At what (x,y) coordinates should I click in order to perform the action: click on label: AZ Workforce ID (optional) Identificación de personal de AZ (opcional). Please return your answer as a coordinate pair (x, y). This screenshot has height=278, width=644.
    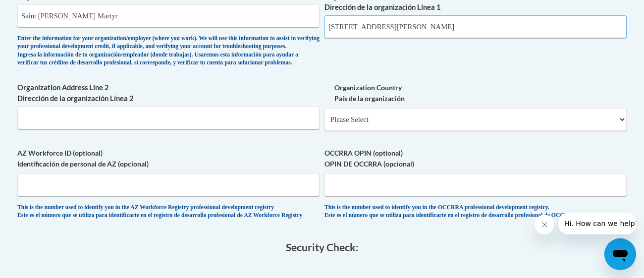
    Looking at the image, I should click on (168, 159).